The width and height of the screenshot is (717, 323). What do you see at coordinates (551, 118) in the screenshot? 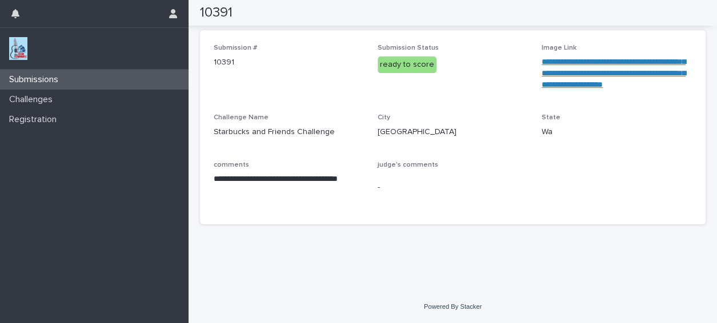
I see `span: State` at bounding box center [551, 118].